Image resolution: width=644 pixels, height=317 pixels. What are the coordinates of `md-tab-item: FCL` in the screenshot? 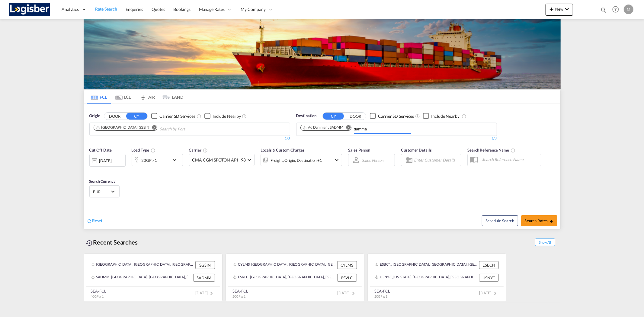 It's located at (99, 97).